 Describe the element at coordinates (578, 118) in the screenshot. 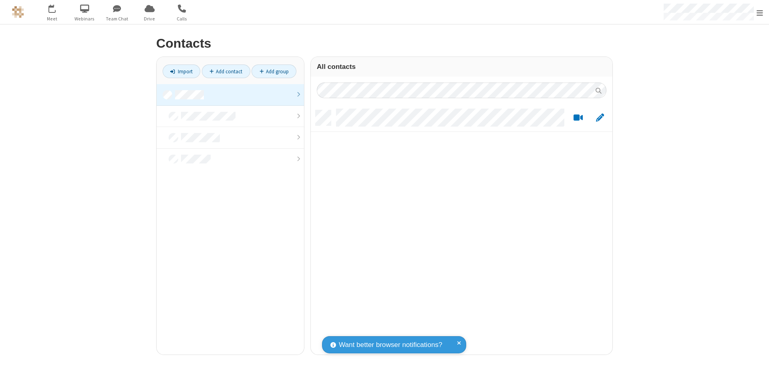

I see `button: Start a video meeting` at that location.